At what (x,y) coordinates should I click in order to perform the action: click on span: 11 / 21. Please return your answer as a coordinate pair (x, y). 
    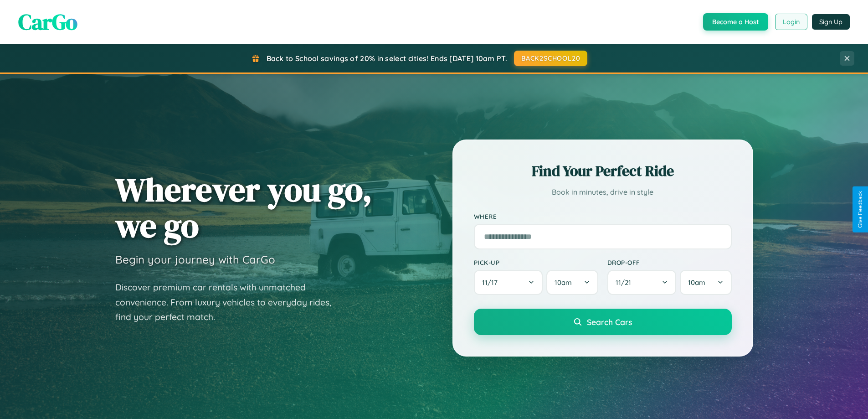
    Looking at the image, I should click on (626, 282).